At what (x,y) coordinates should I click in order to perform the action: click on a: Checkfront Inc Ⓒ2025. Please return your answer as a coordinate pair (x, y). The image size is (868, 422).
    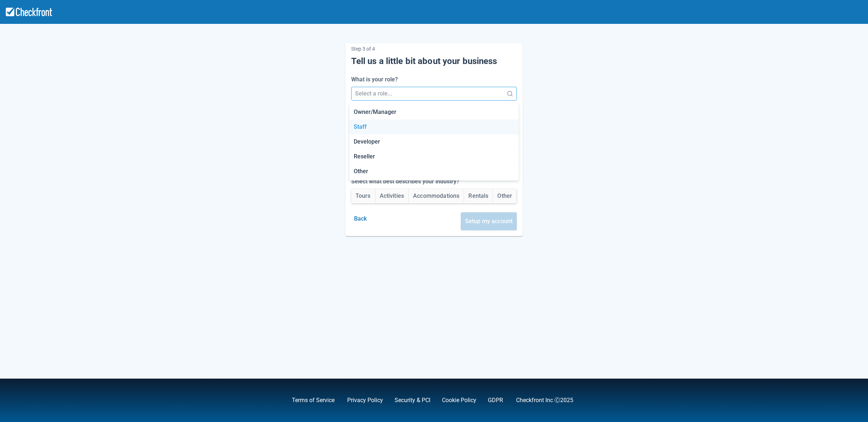
    Looking at the image, I should click on (544, 401).